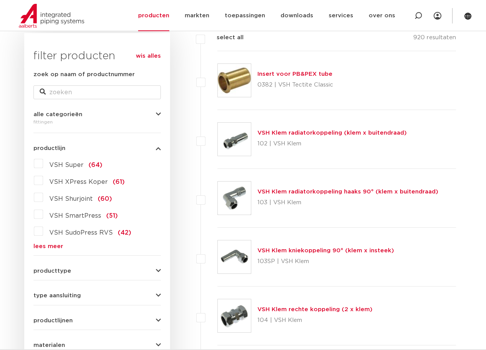 This screenshot has height=350, width=486. What do you see at coordinates (53, 320) in the screenshot?
I see `span: productlijnen` at bounding box center [53, 320].